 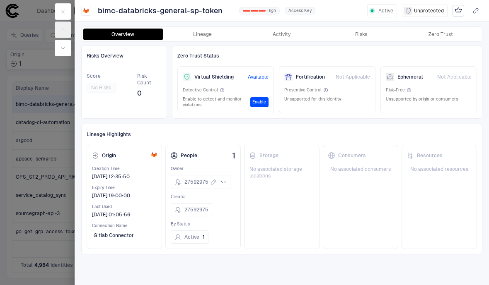 I want to click on div: Origin, so click(x=104, y=156).